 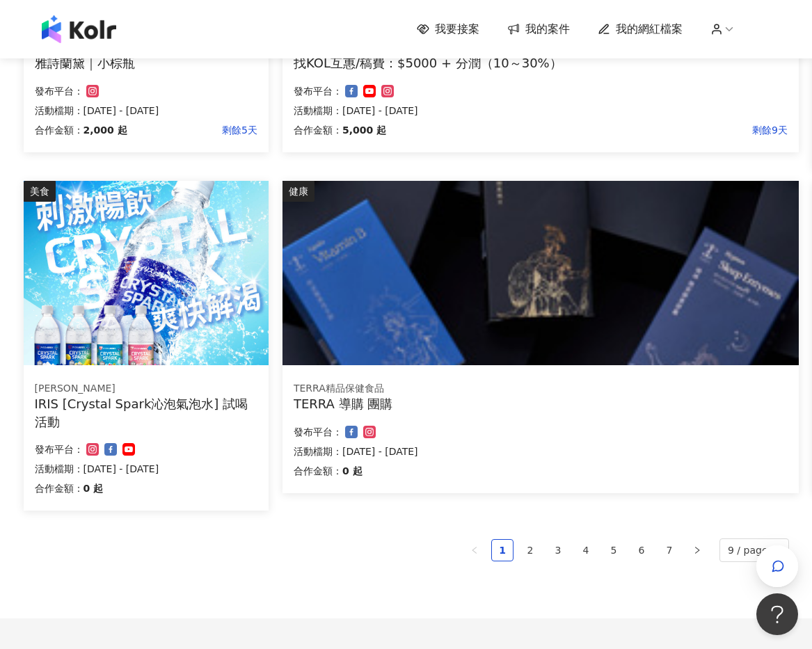 I want to click on span: 我的案件, so click(x=548, y=30).